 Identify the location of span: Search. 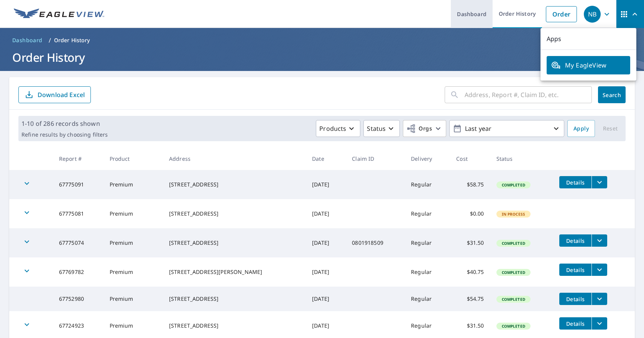
(612, 95).